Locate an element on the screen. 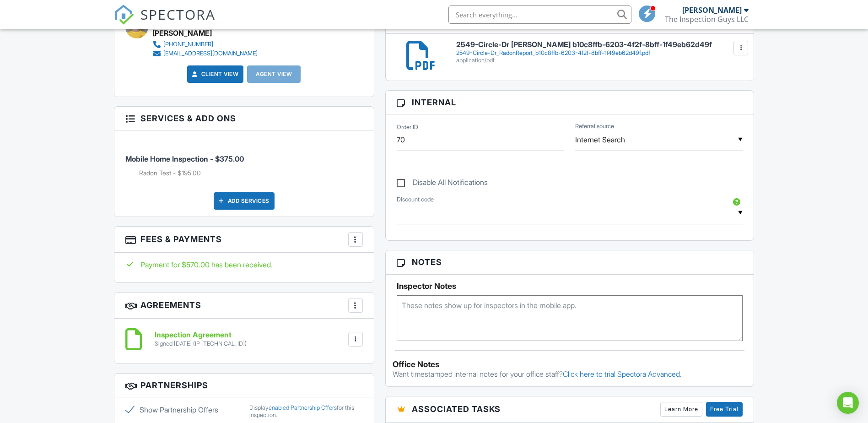 This screenshot has width=868, height=423. a: Learn More is located at coordinates (681, 409).